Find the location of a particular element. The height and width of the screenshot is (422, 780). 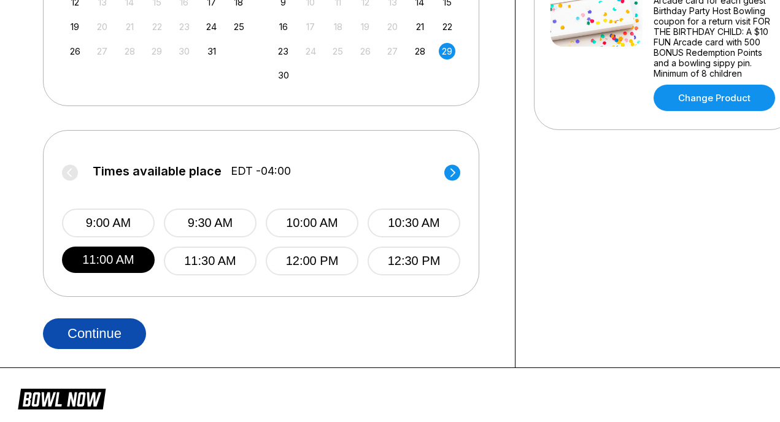

div: Not available Tuesday, October 21st, 2025 is located at coordinates (129, 26).